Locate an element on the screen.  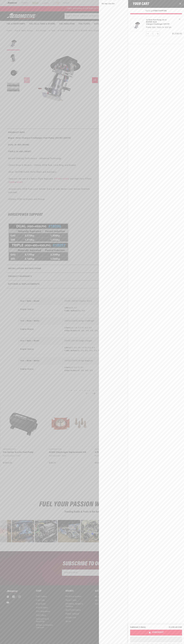
span: $1,338.40 is located at coordinates (177, 34).